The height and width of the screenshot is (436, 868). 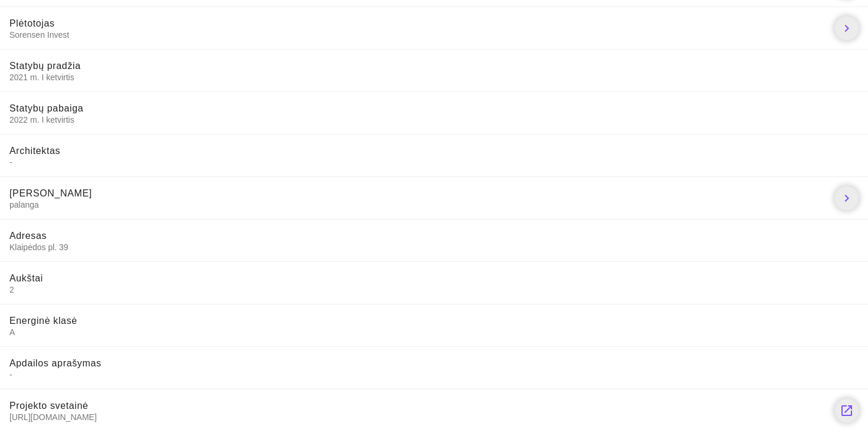 What do you see at coordinates (43, 321) in the screenshot?
I see `span: Energinė klasė` at bounding box center [43, 321].